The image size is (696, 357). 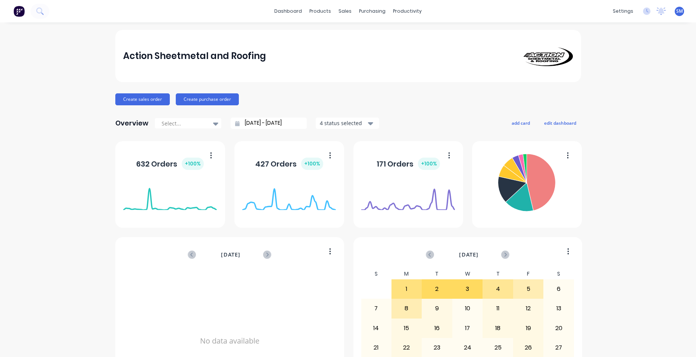 What do you see at coordinates (407, 328) in the screenshot?
I see `div: 15` at bounding box center [407, 328].